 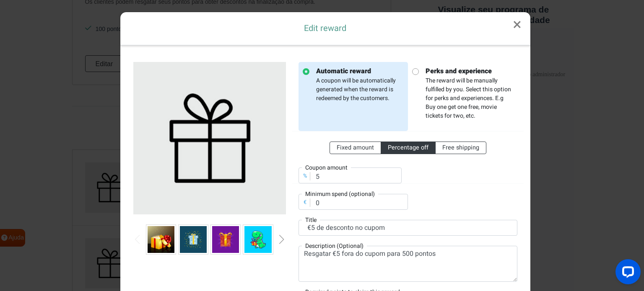 I want to click on div: Next slide, so click(x=282, y=239).